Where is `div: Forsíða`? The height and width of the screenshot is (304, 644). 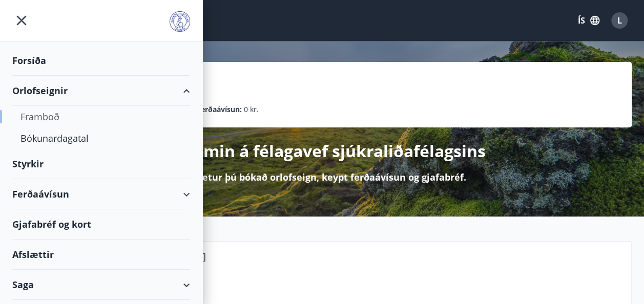
div: Forsíða is located at coordinates (101, 60).